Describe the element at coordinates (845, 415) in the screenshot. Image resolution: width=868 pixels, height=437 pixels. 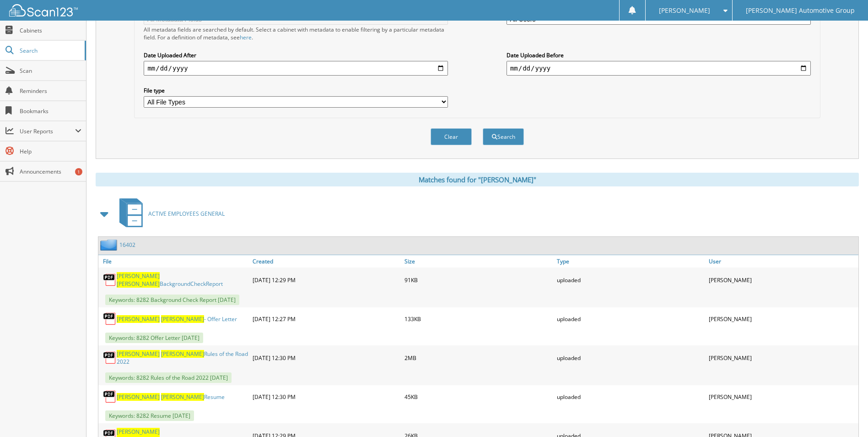
I see `div: Chat Widget` at that location.